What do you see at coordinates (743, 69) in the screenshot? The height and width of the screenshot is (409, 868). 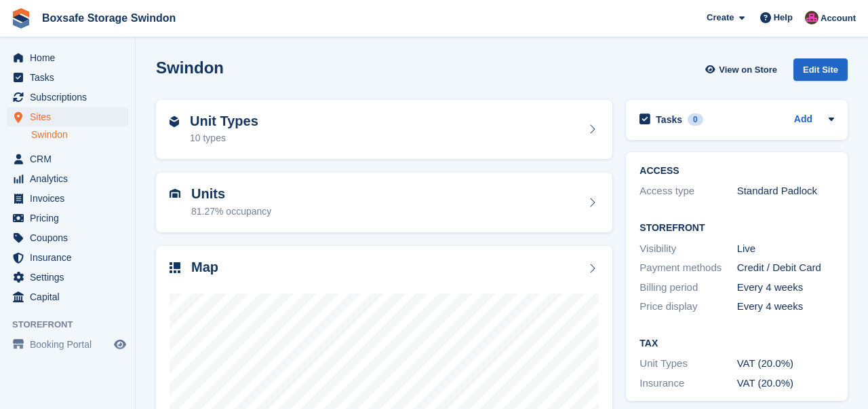 I see `a: View on Store` at bounding box center [743, 69].